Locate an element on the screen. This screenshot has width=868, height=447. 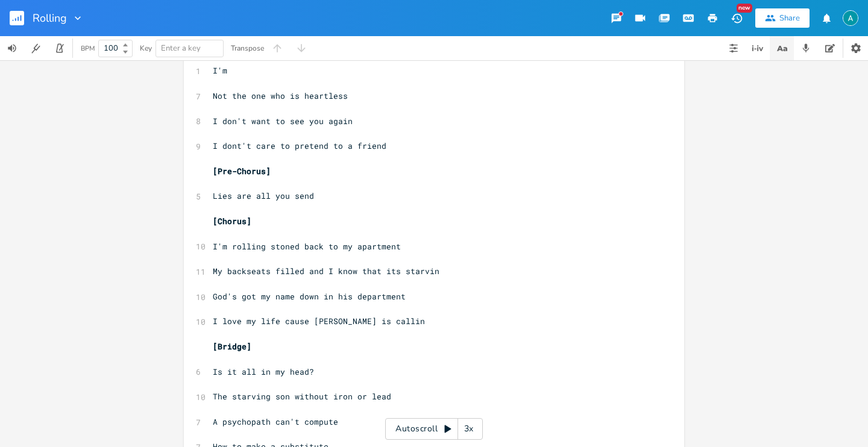
span: A psychopath can't compute is located at coordinates (275, 422).